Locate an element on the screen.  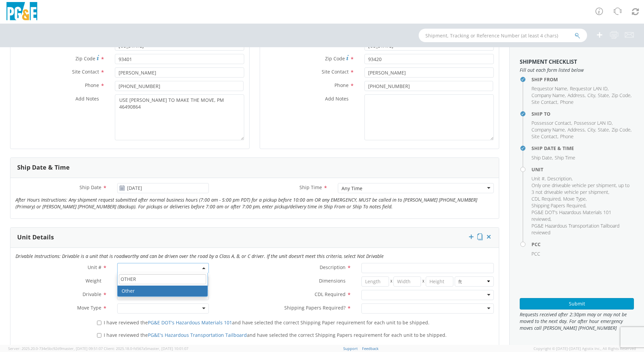
h3: Ship Date & Time is located at coordinates (43, 167).